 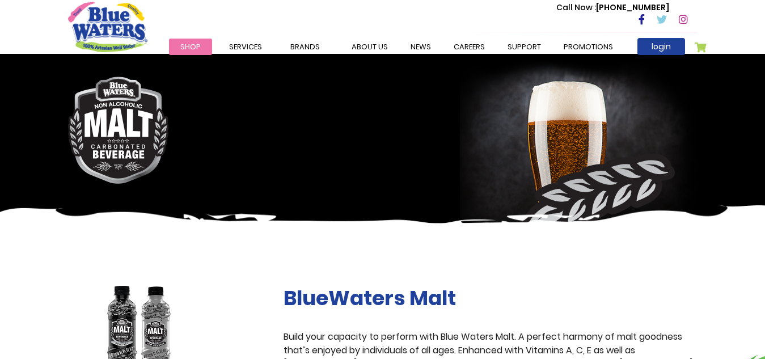 I want to click on a: login, so click(x=661, y=46).